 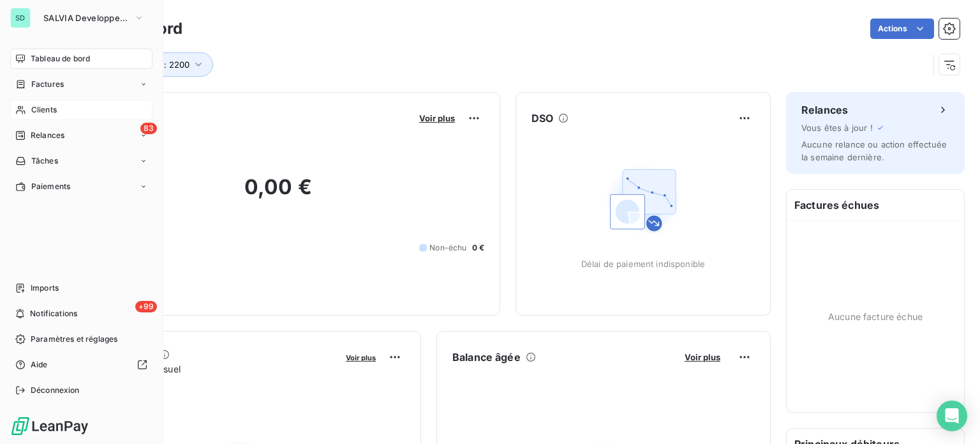 I want to click on span: Relances, so click(x=47, y=135).